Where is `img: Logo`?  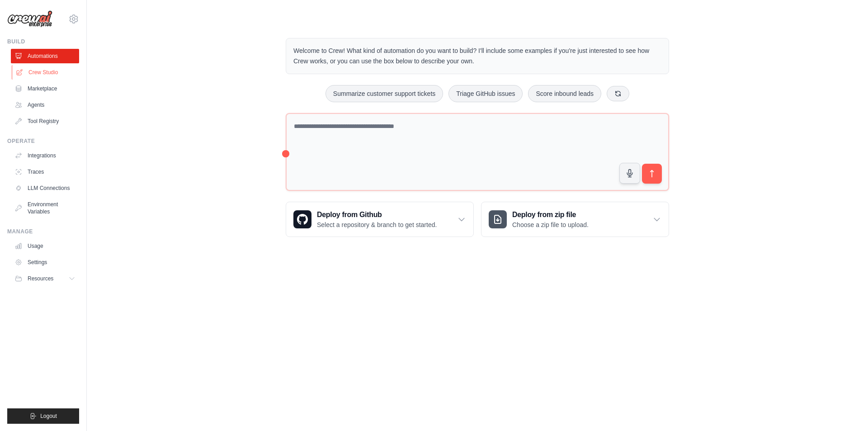 img: Logo is located at coordinates (30, 19).